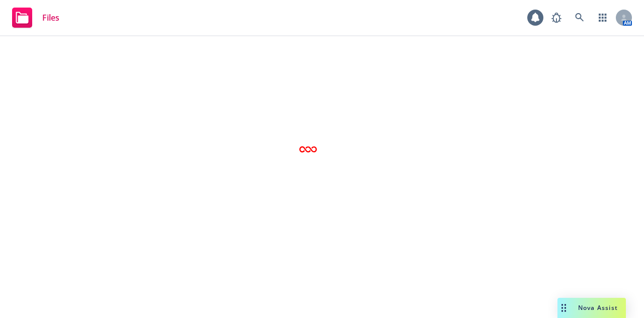 This screenshot has height=318, width=644. I want to click on a: Files, so click(36, 18).